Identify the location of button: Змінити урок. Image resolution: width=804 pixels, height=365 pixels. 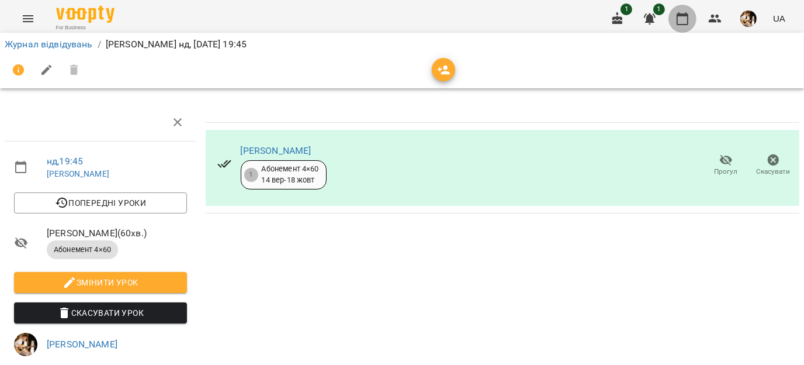
(100, 282).